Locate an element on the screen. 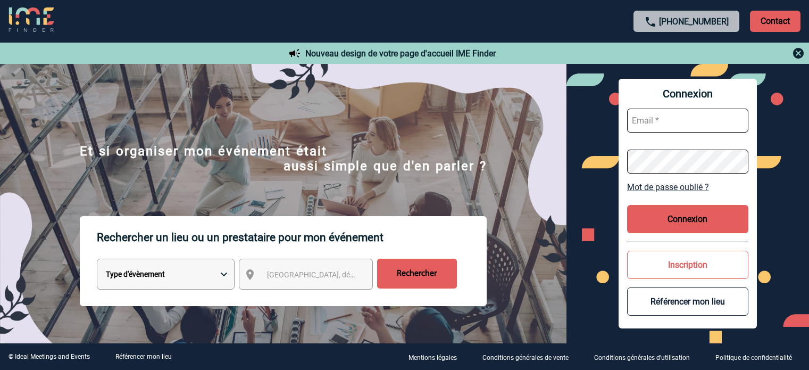  button: Référencer mon lieu is located at coordinates (688, 301).